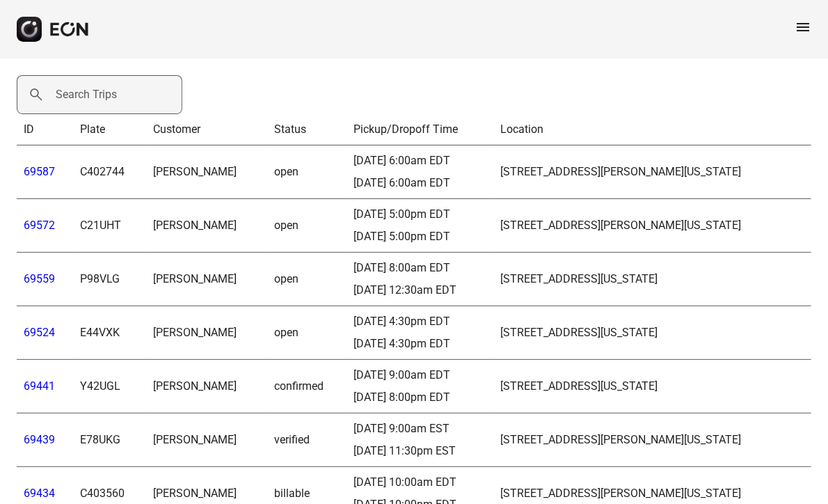 This screenshot has height=504, width=828. What do you see at coordinates (109, 226) in the screenshot?
I see `td: C21UHT` at bounding box center [109, 226].